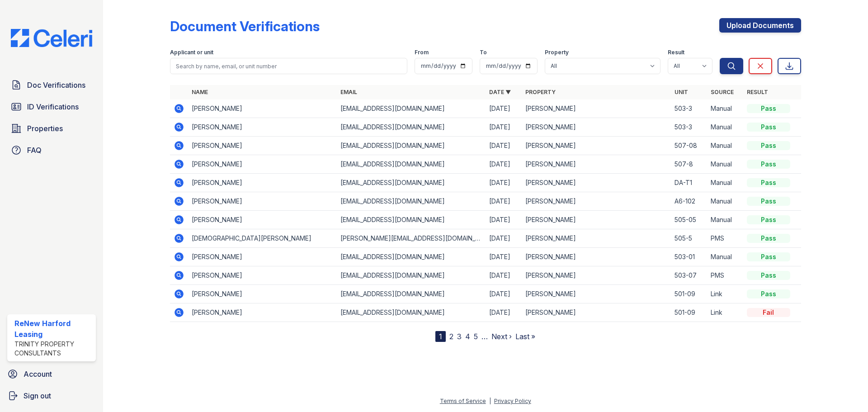  What do you see at coordinates (37, 395) in the screenshot?
I see `span: Sign out` at bounding box center [37, 395].